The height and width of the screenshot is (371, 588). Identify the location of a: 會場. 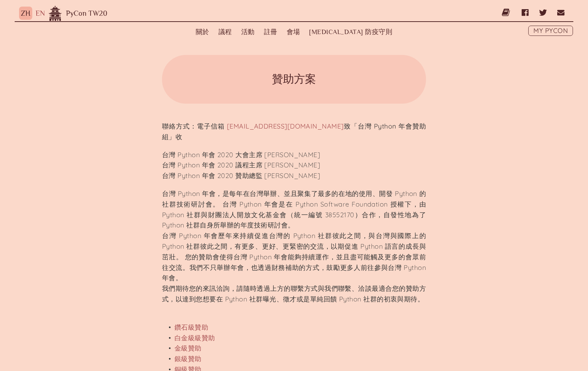
(294, 32).